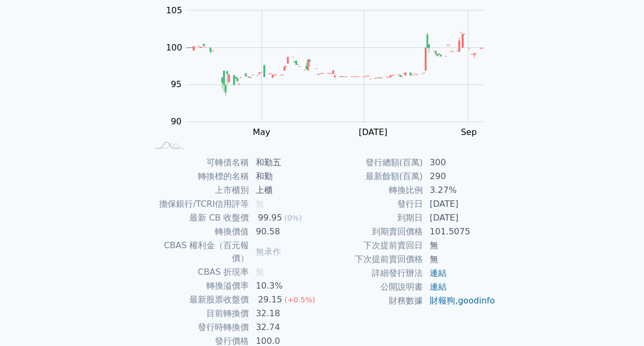 The width and height of the screenshot is (644, 346). What do you see at coordinates (460, 176) in the screenshot?
I see `td: 290` at bounding box center [460, 176].